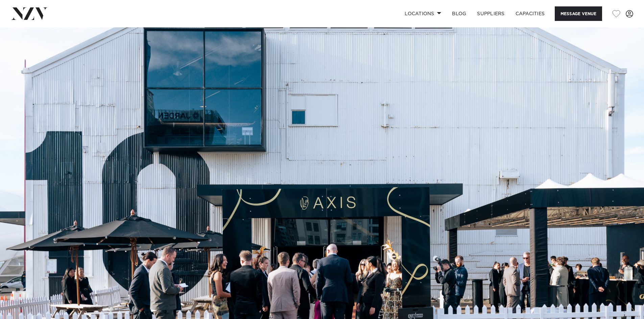 The width and height of the screenshot is (644, 319). What do you see at coordinates (530, 14) in the screenshot?
I see `a: Capacities` at bounding box center [530, 14].